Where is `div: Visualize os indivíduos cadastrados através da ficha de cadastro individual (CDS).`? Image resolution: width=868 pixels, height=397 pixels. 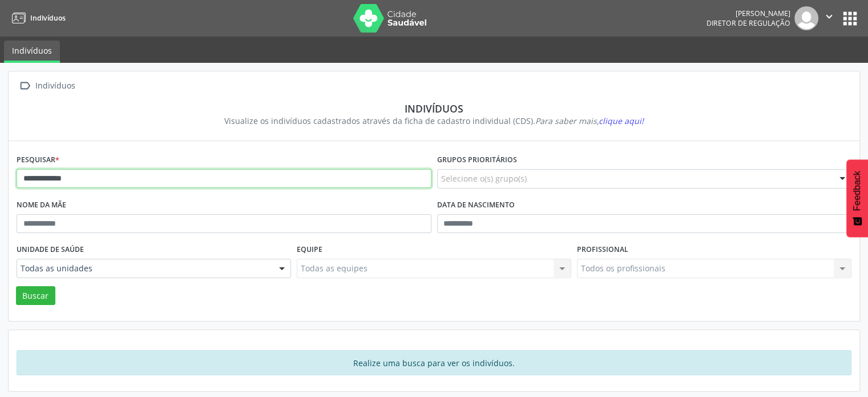
div: Visualize os indivíduos cadastrados através da ficha de cadastro individual (CDS). is located at coordinates (434, 121).